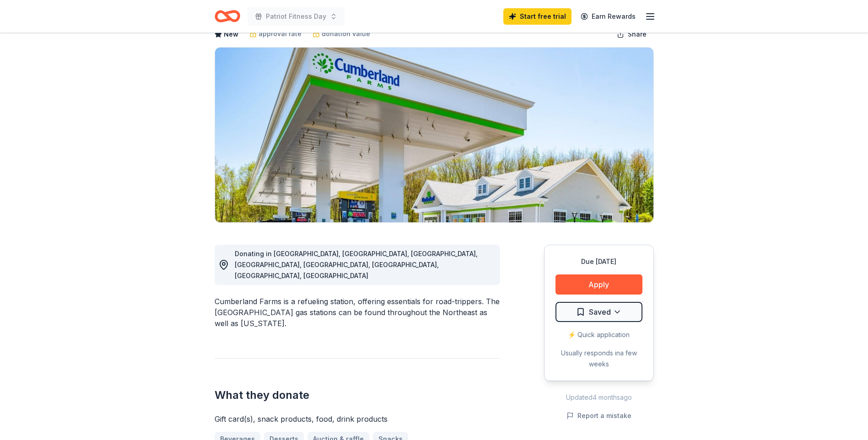 This screenshot has width=868, height=440. What do you see at coordinates (537, 17) in the screenshot?
I see `a: Start free trial` at bounding box center [537, 17].